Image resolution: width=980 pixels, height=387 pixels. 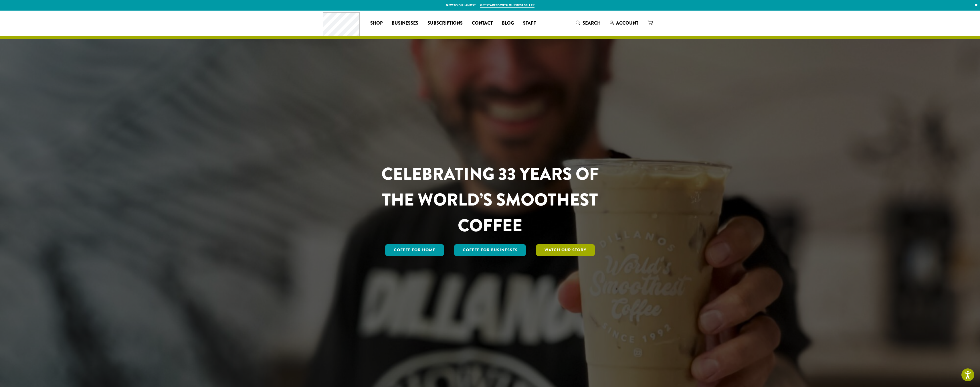 I want to click on span: Businesses, so click(x=405, y=23).